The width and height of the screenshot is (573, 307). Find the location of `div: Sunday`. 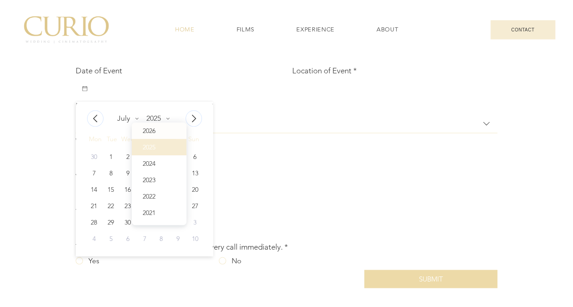

div: Sunday is located at coordinates (194, 138).